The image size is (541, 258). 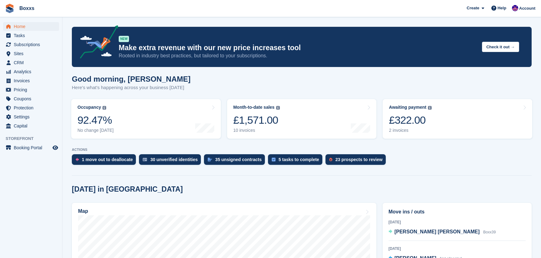 I want to click on span: Help, so click(x=502, y=8).